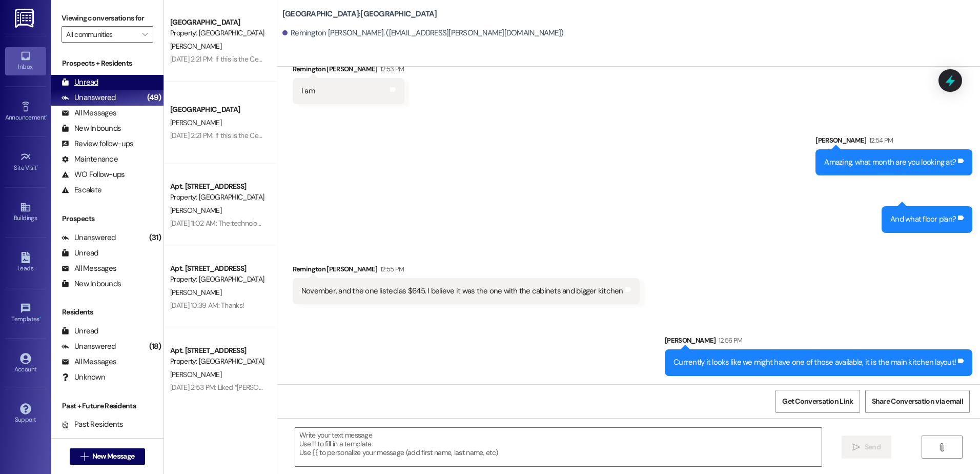 Image resolution: width=980 pixels, height=474 pixels. Describe the element at coordinates (155, 346) in the screenshot. I see `div: (18)` at that location.